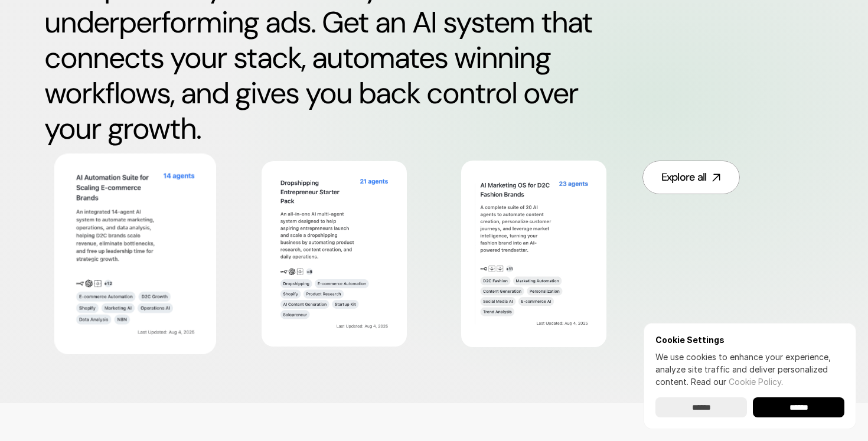 The image size is (868, 441). I want to click on h6: Cookie Settings, so click(750, 340).